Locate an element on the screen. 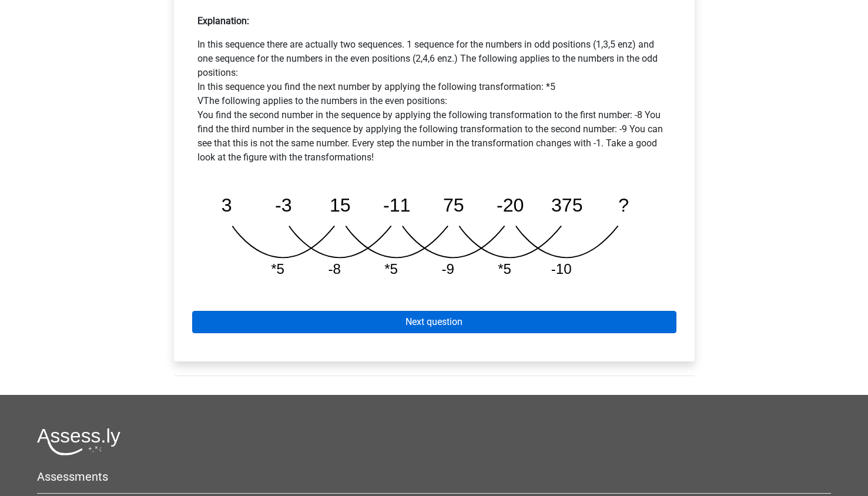 This screenshot has width=868, height=496. p: In this sequence there are actually two sequences. 1 sequence for the numbers in odd positions (1... is located at coordinates (434, 101).